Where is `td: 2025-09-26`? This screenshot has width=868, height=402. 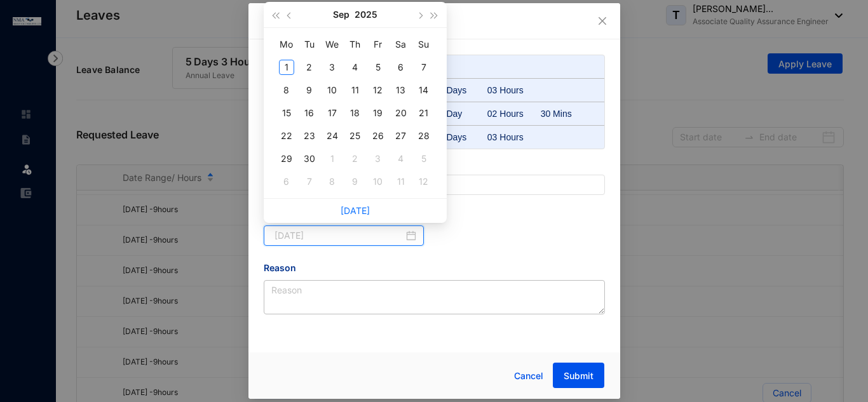
td: 2025-09-26 is located at coordinates (378, 136).